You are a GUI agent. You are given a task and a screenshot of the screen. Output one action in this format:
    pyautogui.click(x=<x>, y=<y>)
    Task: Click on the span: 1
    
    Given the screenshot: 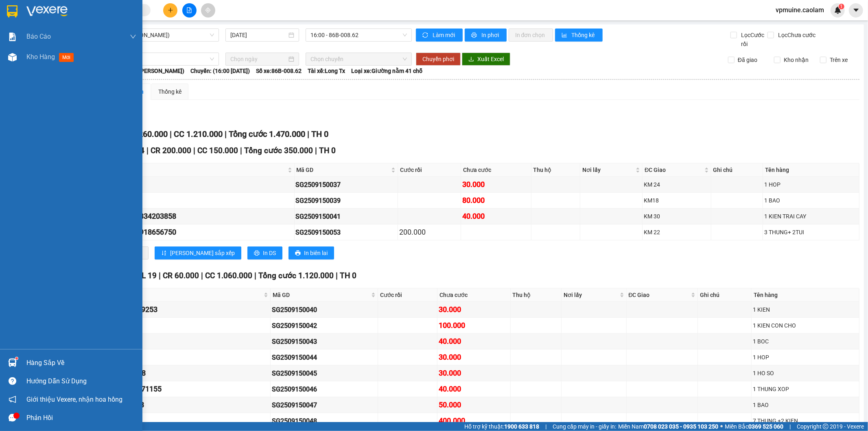 What is the action you would take?
    pyautogui.click(x=841, y=6)
    